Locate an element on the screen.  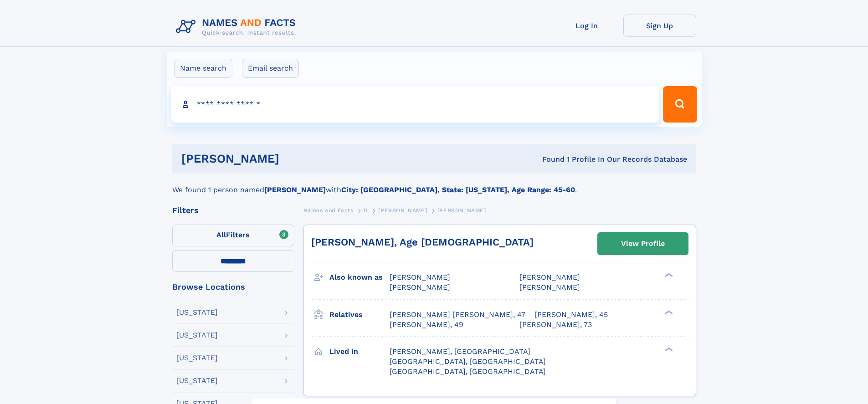
a: D is located at coordinates (366, 210).